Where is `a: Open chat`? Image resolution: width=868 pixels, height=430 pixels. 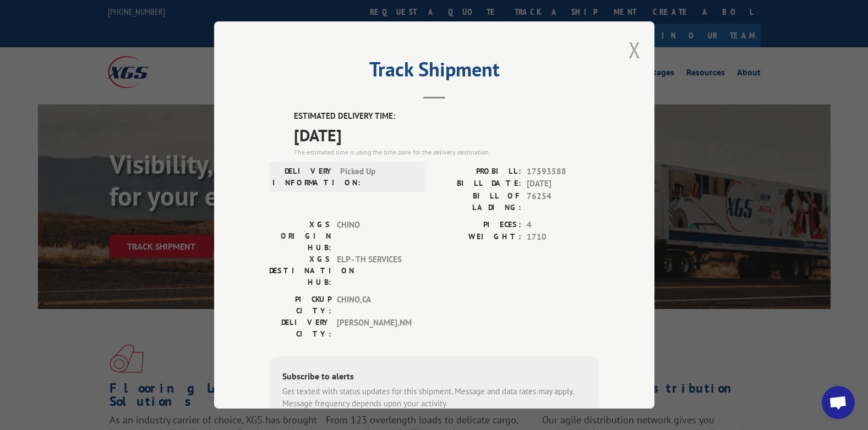 a: Open chat is located at coordinates (838, 403).